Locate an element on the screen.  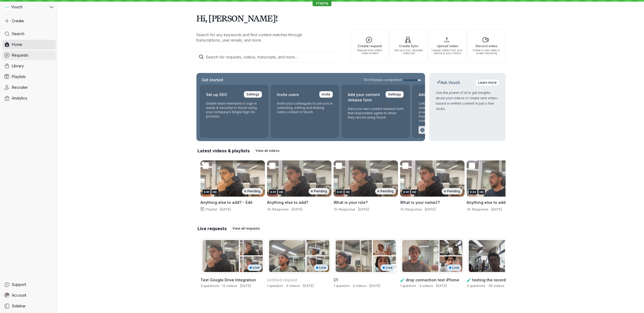
span: C1 is located at coordinates (336, 280).